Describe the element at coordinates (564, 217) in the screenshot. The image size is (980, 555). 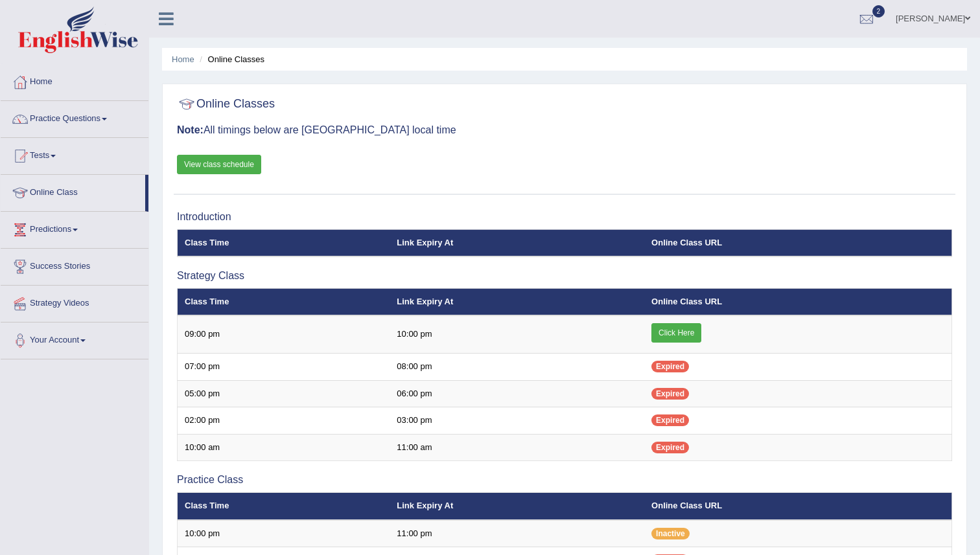
I see `h3: Introduction` at that location.